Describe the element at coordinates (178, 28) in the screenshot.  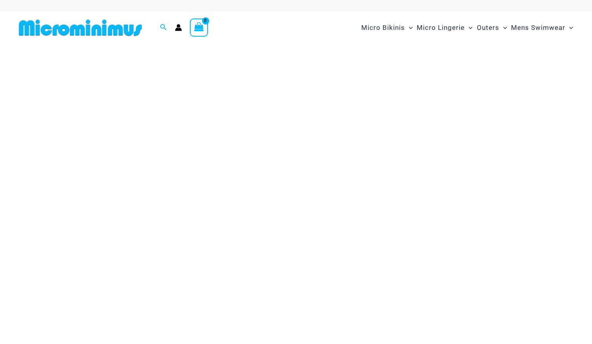
I see `a: Account icon link` at that location.